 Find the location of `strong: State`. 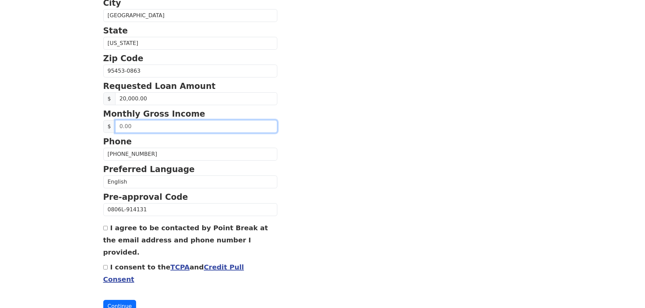

strong: State is located at coordinates (115, 31).